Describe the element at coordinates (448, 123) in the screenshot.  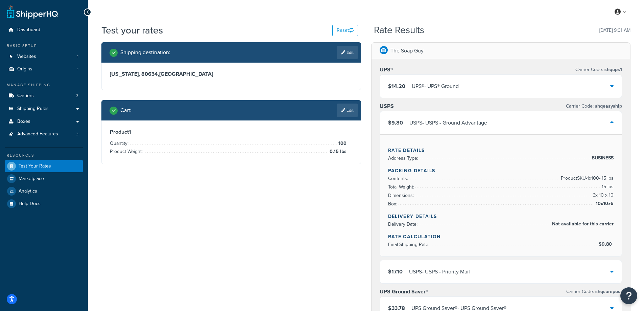
I see `div: USPS - USPS - Ground Advantage` at that location.